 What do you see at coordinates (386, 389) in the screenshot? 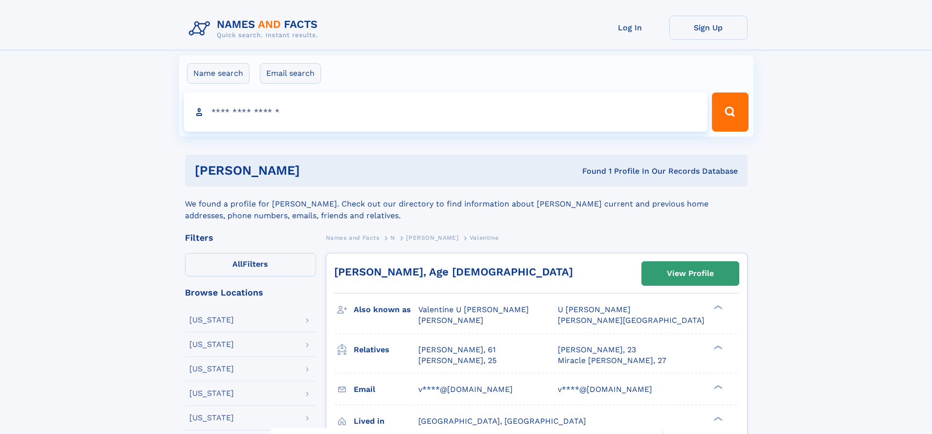
I see `h3: Email` at bounding box center [386, 389].